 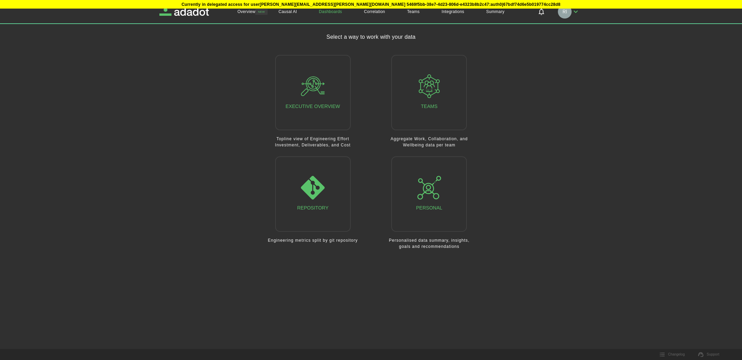 I want to click on button: Executive Overview, so click(x=313, y=93).